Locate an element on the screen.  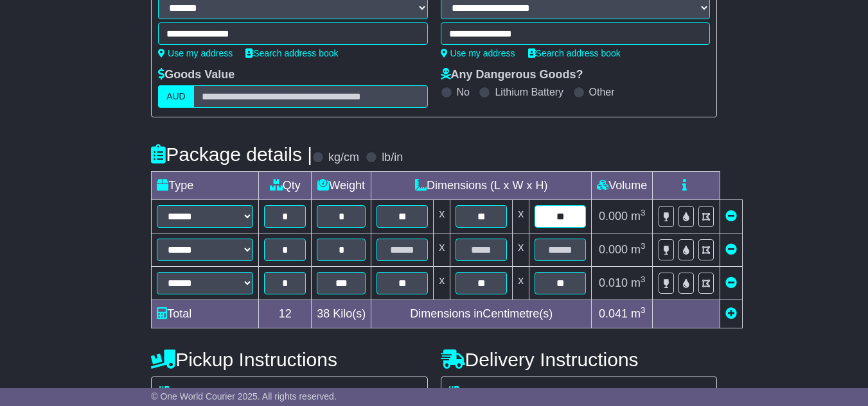
label: lb/in is located at coordinates (392, 158).